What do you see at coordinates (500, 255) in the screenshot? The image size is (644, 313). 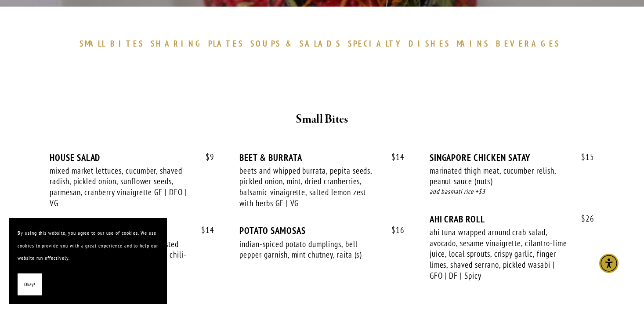 I see `div: ahi tuna wrapped around crab salad, avocado, sesame vinaigrette, cilantro-lime juice, local sprou...` at bounding box center [500, 255].